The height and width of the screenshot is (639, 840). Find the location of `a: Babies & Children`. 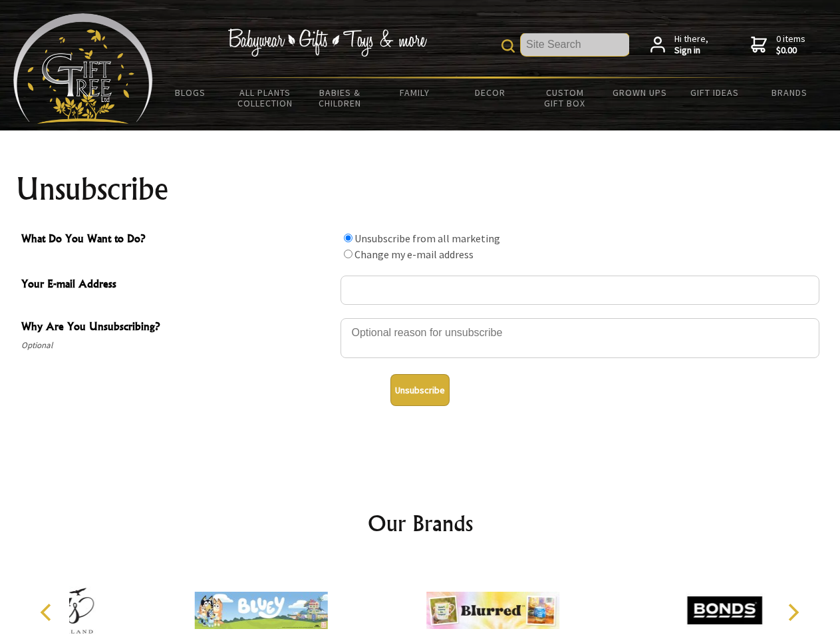

a: Babies & Children is located at coordinates (340, 98).